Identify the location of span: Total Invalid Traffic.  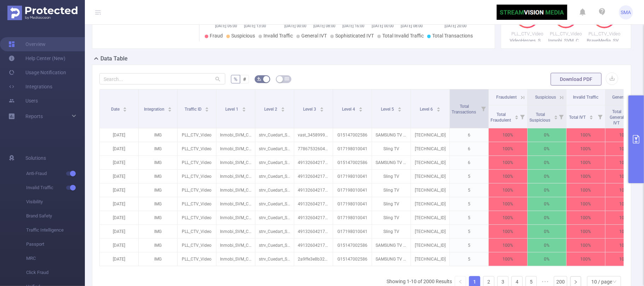
(402, 36).